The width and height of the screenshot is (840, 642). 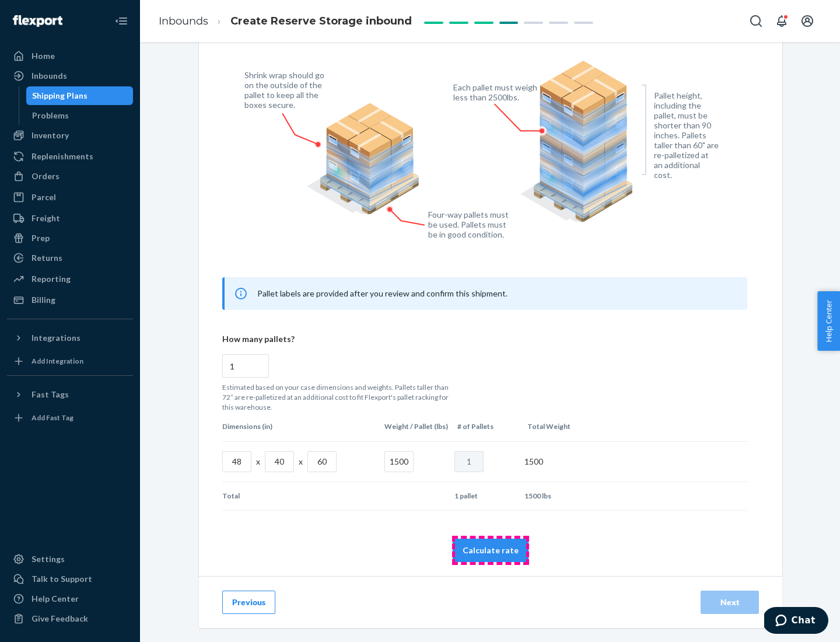 What do you see at coordinates (534, 461) in the screenshot?
I see `span: 1500` at bounding box center [534, 461].